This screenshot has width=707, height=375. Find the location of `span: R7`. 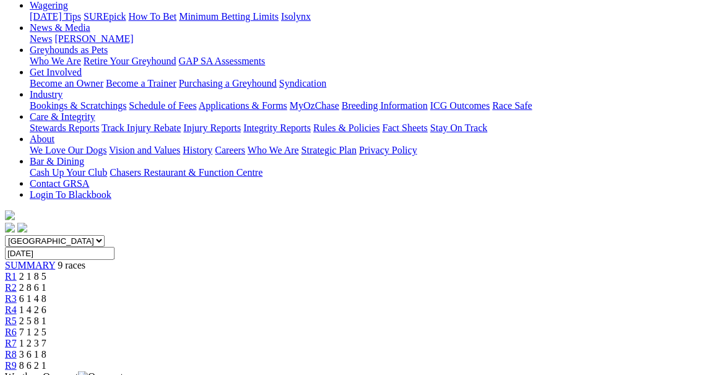

span: R7 is located at coordinates (11, 343).